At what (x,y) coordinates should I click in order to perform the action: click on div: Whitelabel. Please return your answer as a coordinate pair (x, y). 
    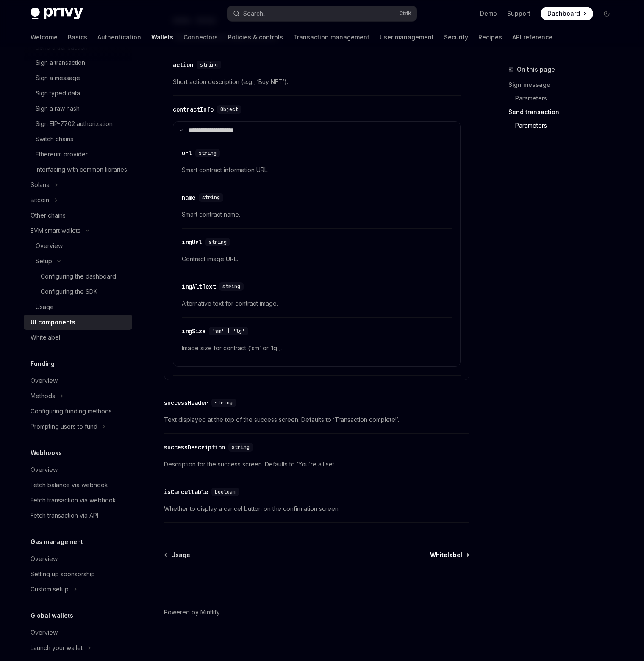
    Looking at the image, I should click on (45, 338).